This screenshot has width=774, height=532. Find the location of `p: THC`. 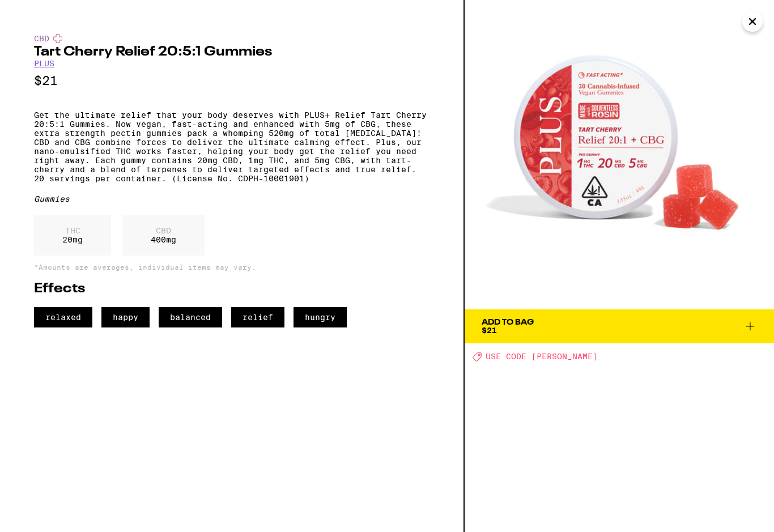

p: THC is located at coordinates (72, 230).